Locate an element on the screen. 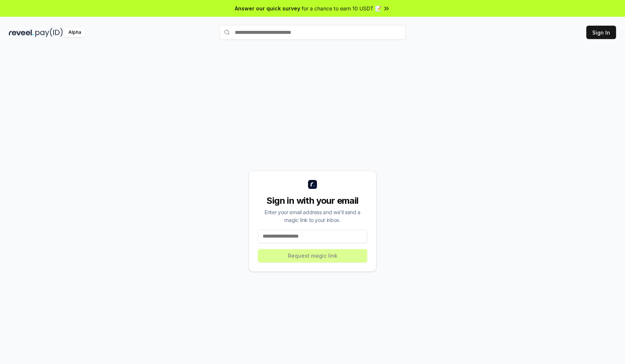 This screenshot has height=364, width=625. div: Sign in with your email is located at coordinates (312, 201).